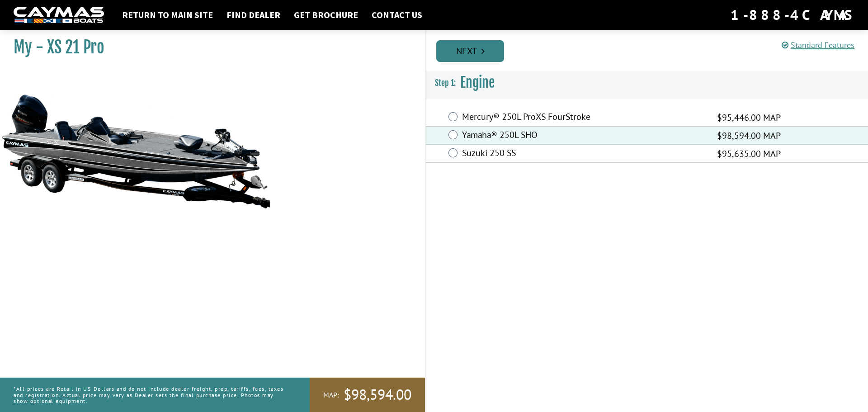 This screenshot has height=412, width=868. What do you see at coordinates (377, 395) in the screenshot?
I see `span: $98,594.00` at bounding box center [377, 395].